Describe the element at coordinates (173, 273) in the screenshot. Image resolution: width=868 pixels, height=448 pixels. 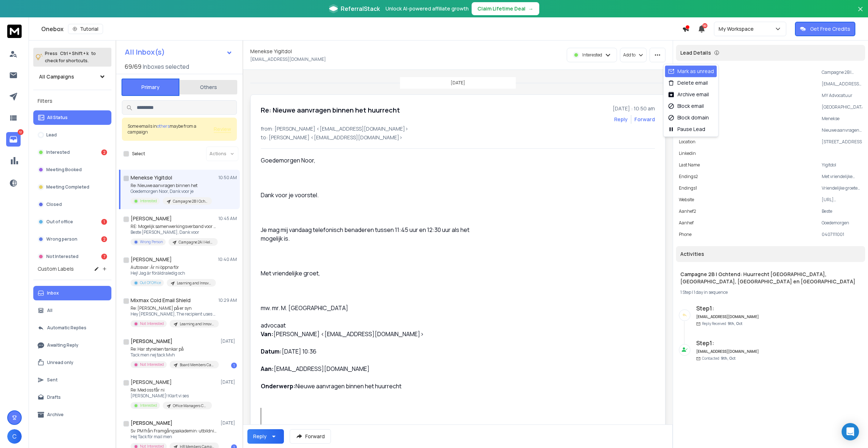
I see `p: Hej! Jag är föräldraledig och` at that location.